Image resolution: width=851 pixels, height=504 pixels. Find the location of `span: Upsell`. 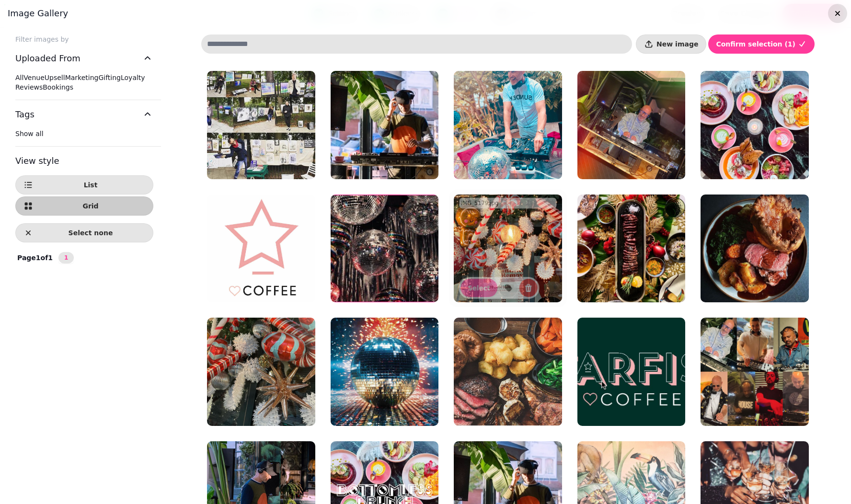

span: Upsell is located at coordinates (55, 78).